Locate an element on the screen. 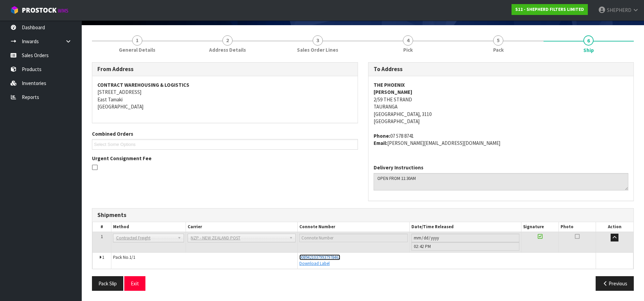 The image size is (644, 301). strong: THE PHOENIX is located at coordinates (390, 85).